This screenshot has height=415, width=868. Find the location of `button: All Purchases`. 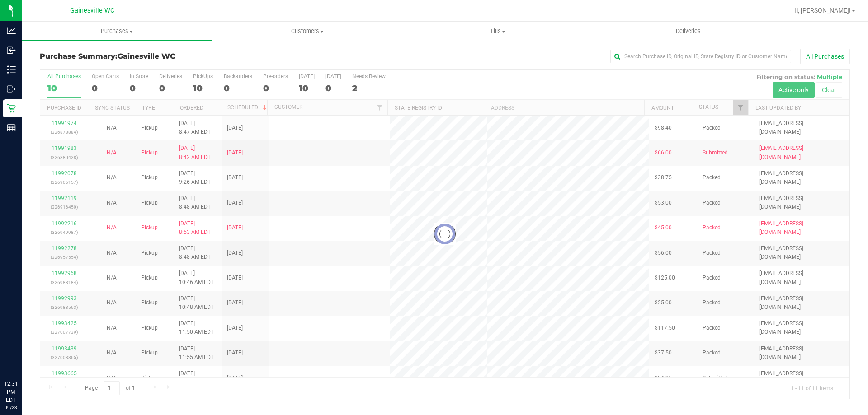

button: All Purchases is located at coordinates (825, 57).